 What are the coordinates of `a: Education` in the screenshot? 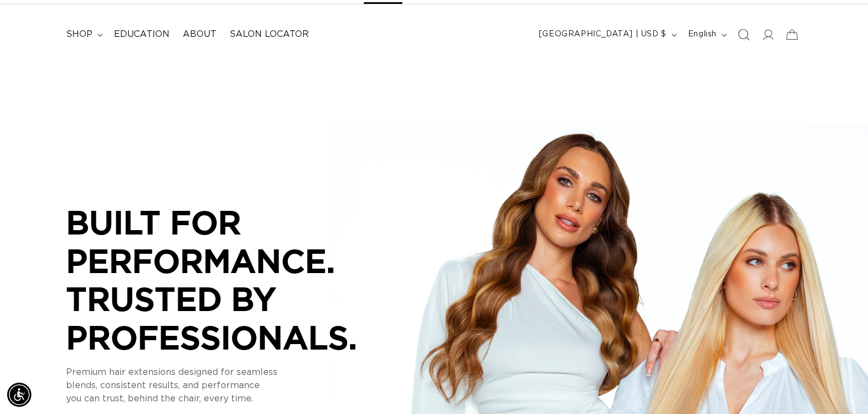 It's located at (142, 34).